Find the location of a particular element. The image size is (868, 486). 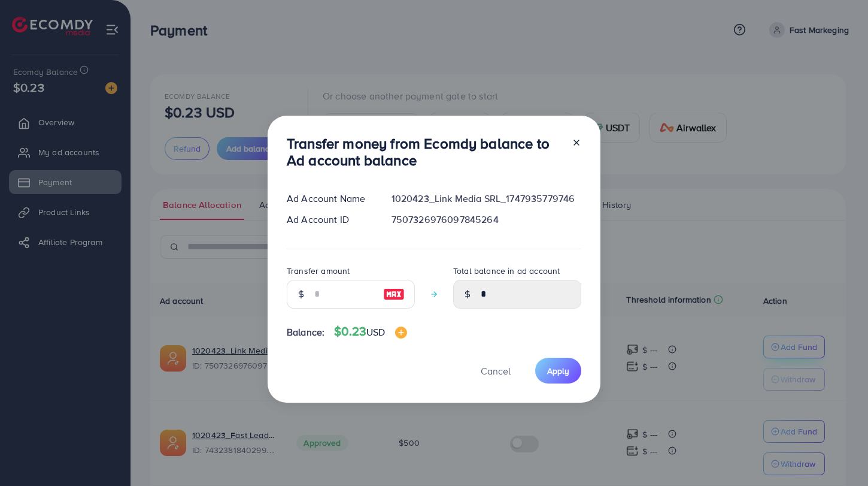

div: Ad Account ID is located at coordinates (329, 219).